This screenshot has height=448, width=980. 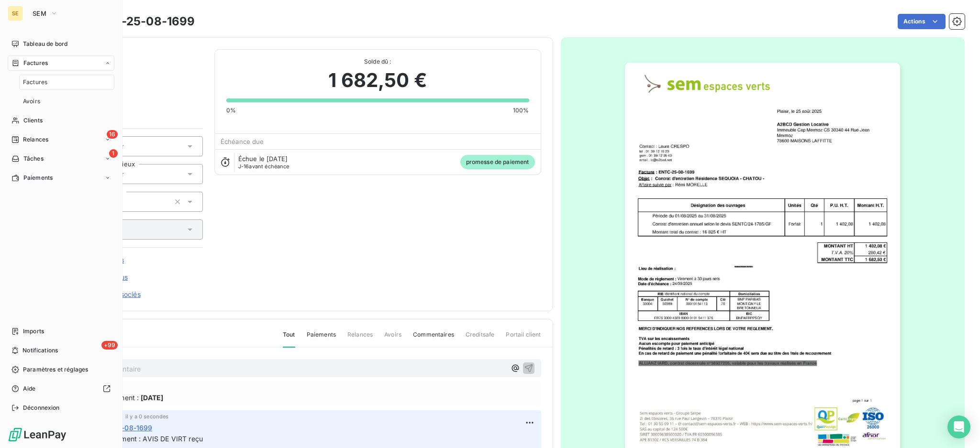 I want to click on span: 0%, so click(x=231, y=111).